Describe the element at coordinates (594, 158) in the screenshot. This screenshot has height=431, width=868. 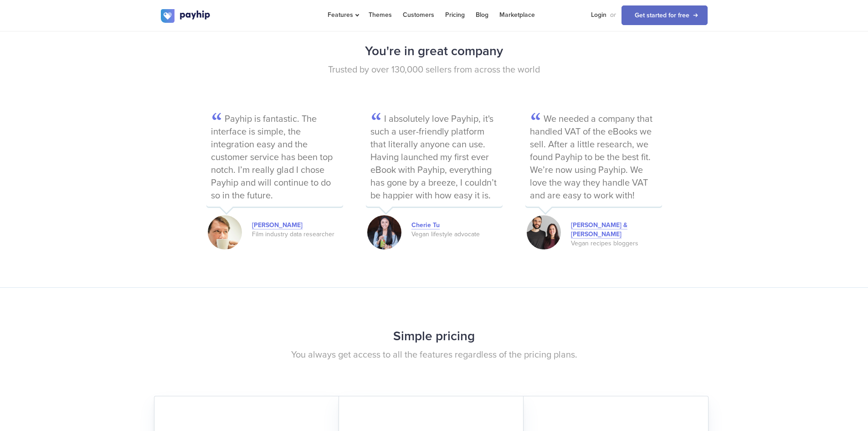
I see `p: We needed a company that handled VAT of the eBooks we sell. After a little research, we found Pay...` at that location.